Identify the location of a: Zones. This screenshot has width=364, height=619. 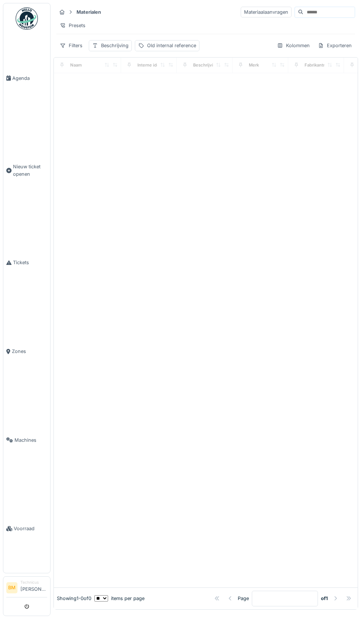
(27, 351).